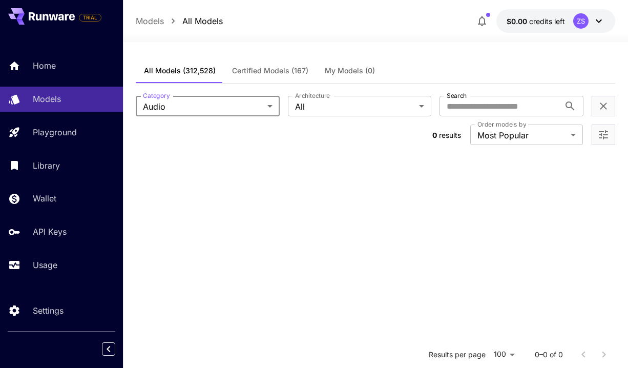 This screenshot has width=628, height=368. Describe the element at coordinates (504, 354) in the screenshot. I see `div: 100` at that location.